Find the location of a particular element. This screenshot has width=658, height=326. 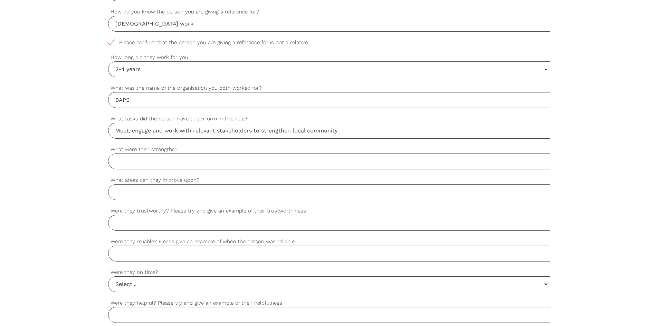

span: Please confirm that the person you are giving a reference for is not a relative is located at coordinates (214, 42).